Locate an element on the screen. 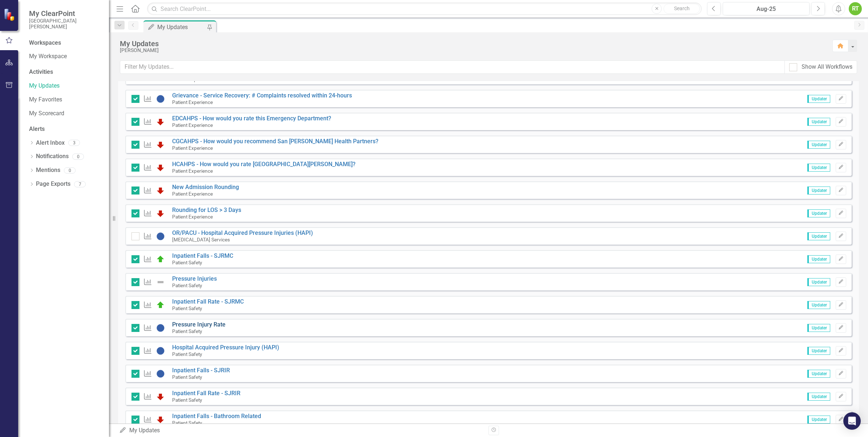  img: ClearPoint Strategy is located at coordinates (10, 15).